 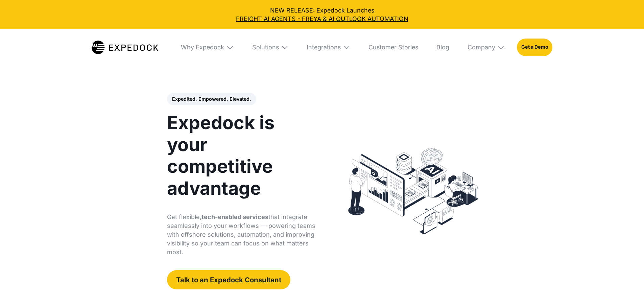 What do you see at coordinates (242, 155) in the screenshot?
I see `h1: Expedock is your competitive advantage` at bounding box center [242, 155].